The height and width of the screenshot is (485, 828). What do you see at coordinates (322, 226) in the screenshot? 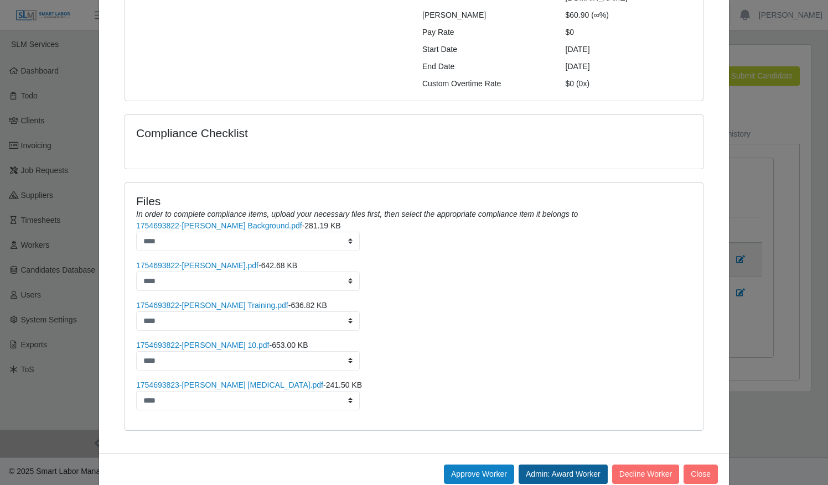
I see `span: 281.19 KB` at bounding box center [322, 226].